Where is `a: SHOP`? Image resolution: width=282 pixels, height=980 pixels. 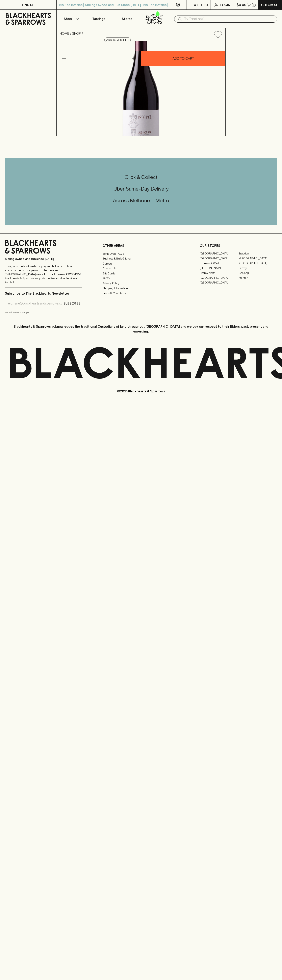 a: SHOP is located at coordinates (76, 33).